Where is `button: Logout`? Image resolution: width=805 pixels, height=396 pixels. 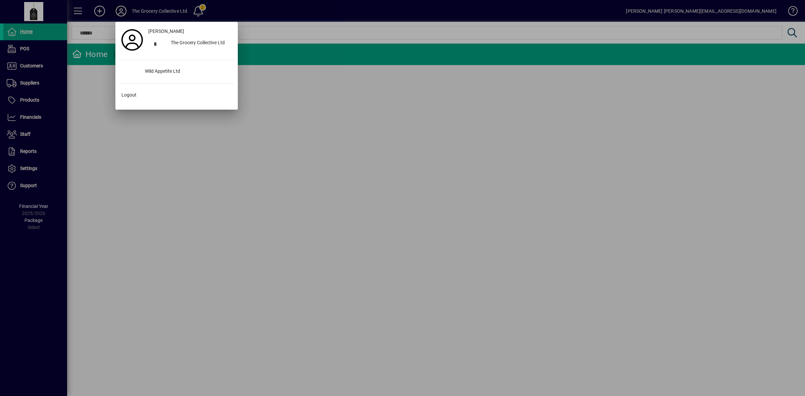 button: Logout is located at coordinates (176, 95).